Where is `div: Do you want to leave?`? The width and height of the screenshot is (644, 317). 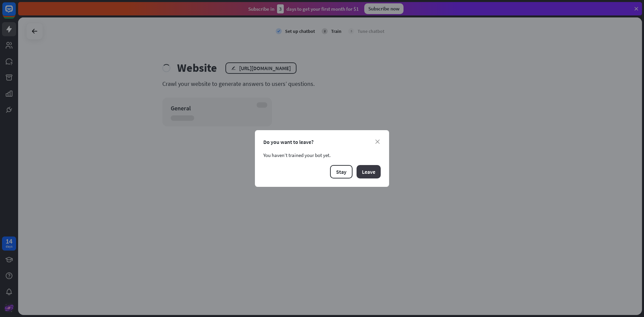 div: Do you want to leave? is located at coordinates (322, 142).